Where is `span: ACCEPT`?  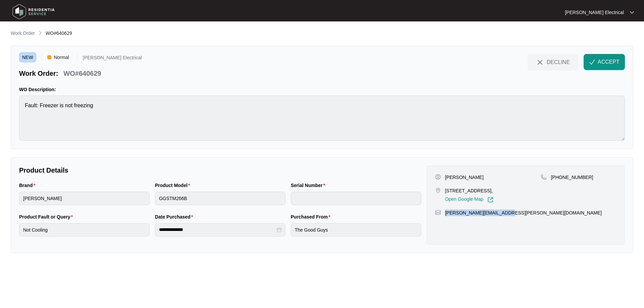 span: ACCEPT is located at coordinates (608, 62).